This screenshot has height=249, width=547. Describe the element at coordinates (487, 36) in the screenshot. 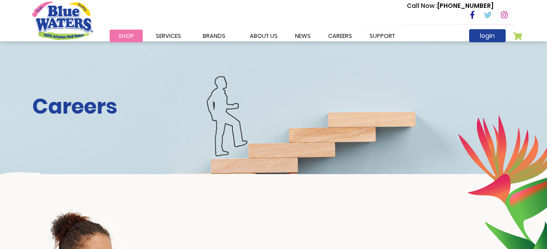

I see `a: login` at that location.